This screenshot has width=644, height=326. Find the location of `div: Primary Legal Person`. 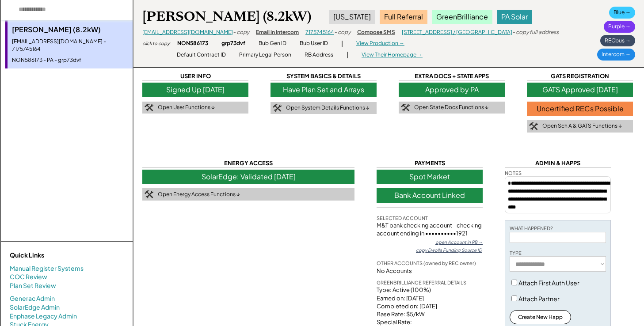

div: Primary Legal Person is located at coordinates (266, 54).